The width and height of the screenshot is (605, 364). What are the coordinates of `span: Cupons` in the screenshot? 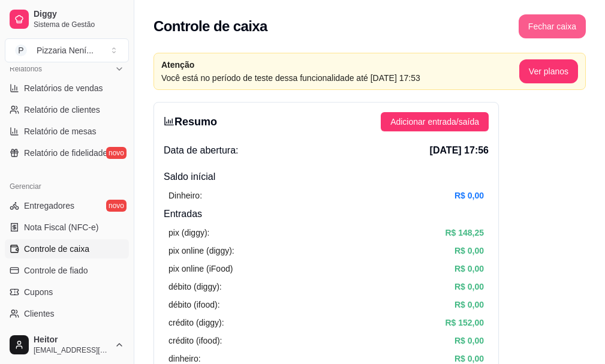 It's located at (38, 292).